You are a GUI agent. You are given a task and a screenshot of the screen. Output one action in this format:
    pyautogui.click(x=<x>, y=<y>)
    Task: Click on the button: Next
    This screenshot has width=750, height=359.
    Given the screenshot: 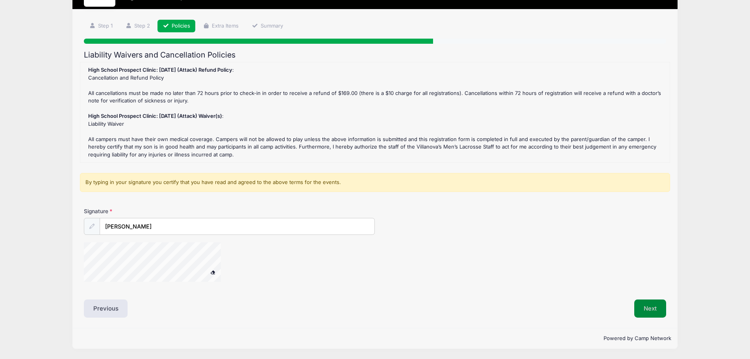 What is the action you would take?
    pyautogui.click(x=650, y=308)
    